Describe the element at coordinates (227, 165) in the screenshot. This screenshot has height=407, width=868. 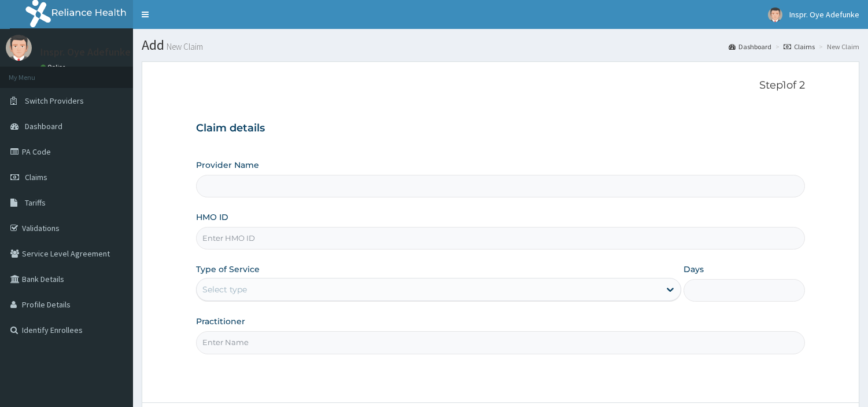
I see `label: Provider Name` at that location.